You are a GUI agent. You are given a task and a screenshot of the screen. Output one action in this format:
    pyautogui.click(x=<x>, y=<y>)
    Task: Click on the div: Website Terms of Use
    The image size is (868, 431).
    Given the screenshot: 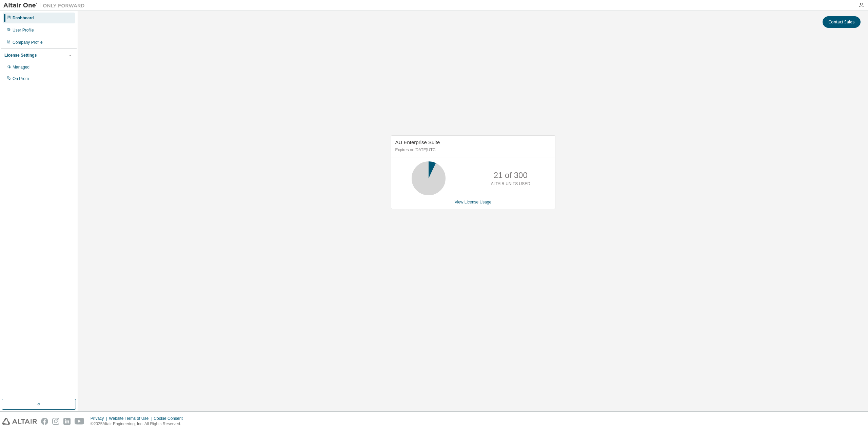 What is the action you would take?
    pyautogui.click(x=131, y=418)
    